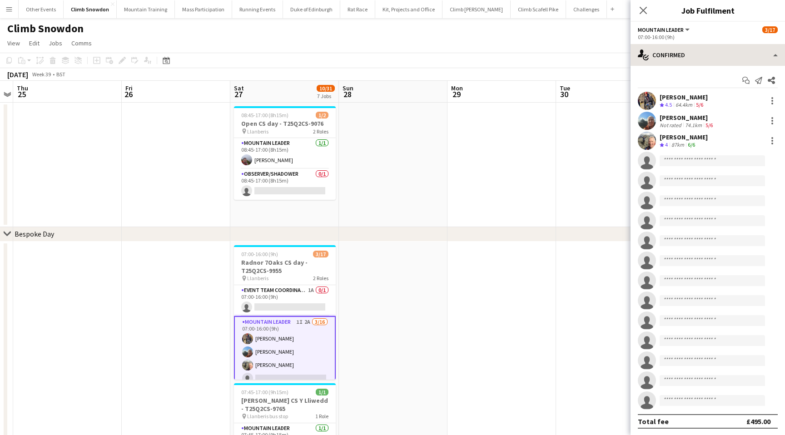 The width and height of the screenshot is (785, 435). I want to click on span: Thu, so click(22, 88).